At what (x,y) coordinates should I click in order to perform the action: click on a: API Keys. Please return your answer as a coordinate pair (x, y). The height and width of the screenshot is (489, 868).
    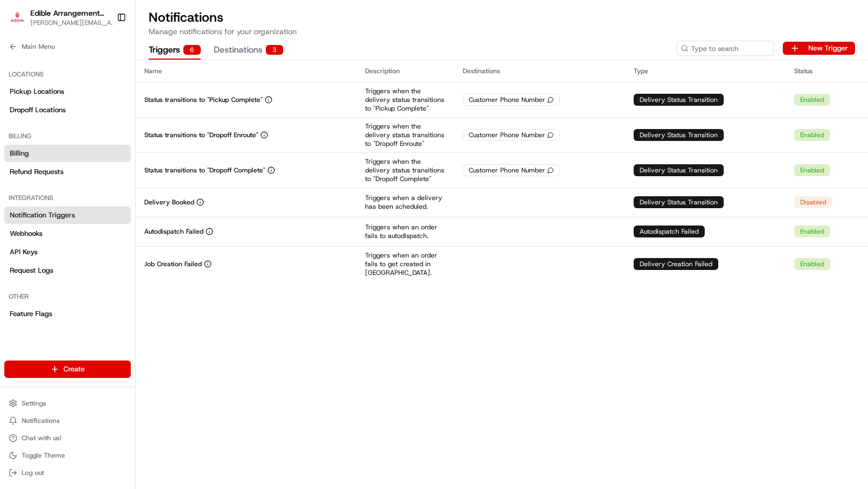
    Looking at the image, I should click on (67, 252).